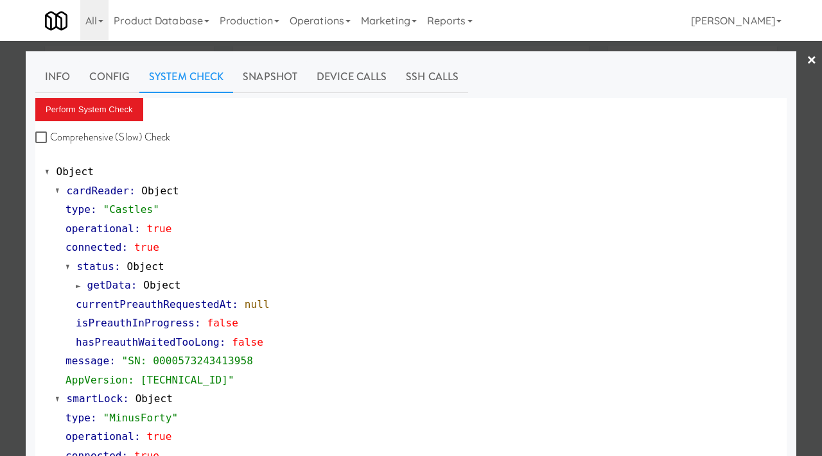 This screenshot has width=822, height=456. What do you see at coordinates (186, 77) in the screenshot?
I see `a: System Check` at bounding box center [186, 77].